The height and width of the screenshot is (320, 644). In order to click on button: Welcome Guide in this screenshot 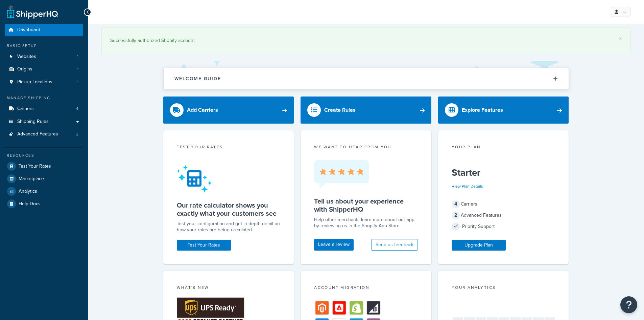, I will do `click(366, 79)`.